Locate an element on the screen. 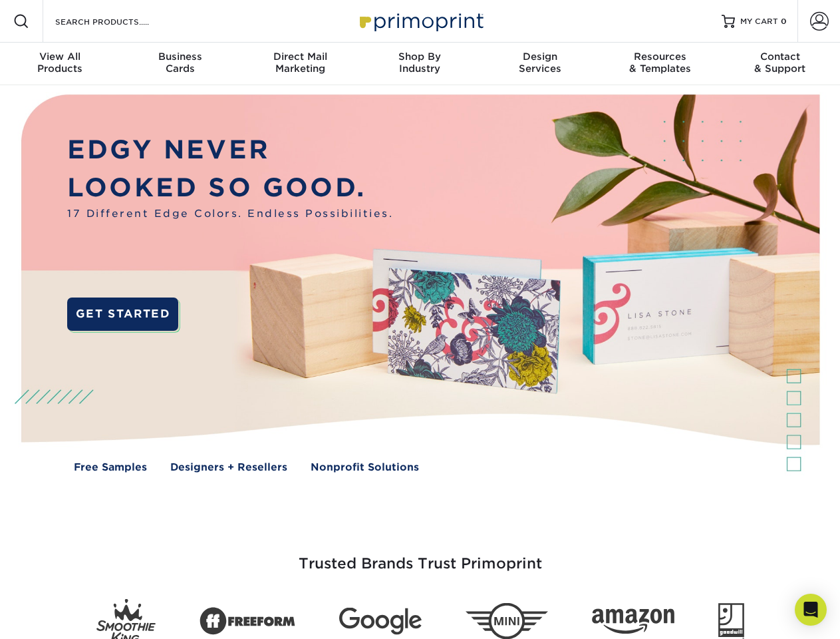 The width and height of the screenshot is (840, 639). div: & Support is located at coordinates (780, 63).